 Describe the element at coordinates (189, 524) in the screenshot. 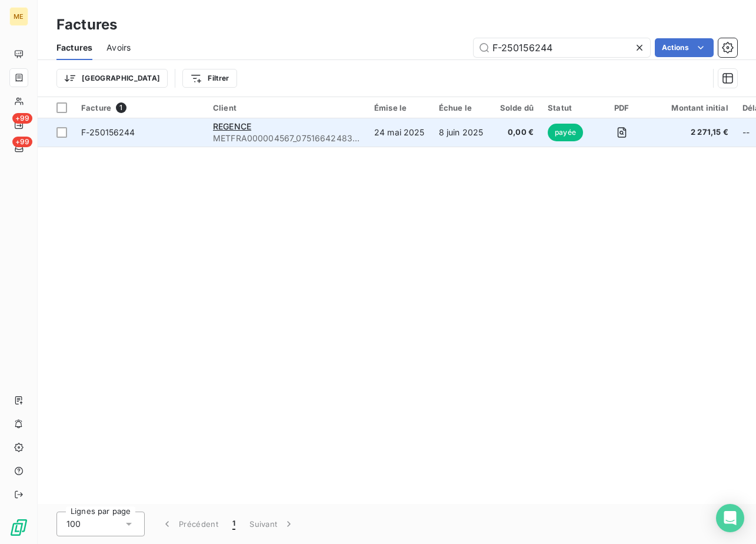

I see `button: Précédent` at that location.